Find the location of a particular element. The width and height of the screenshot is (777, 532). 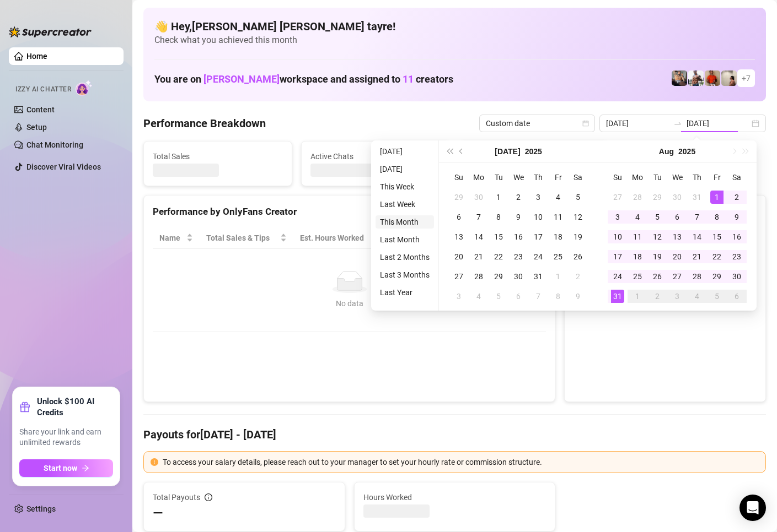

span: 11 is located at coordinates (408, 79).